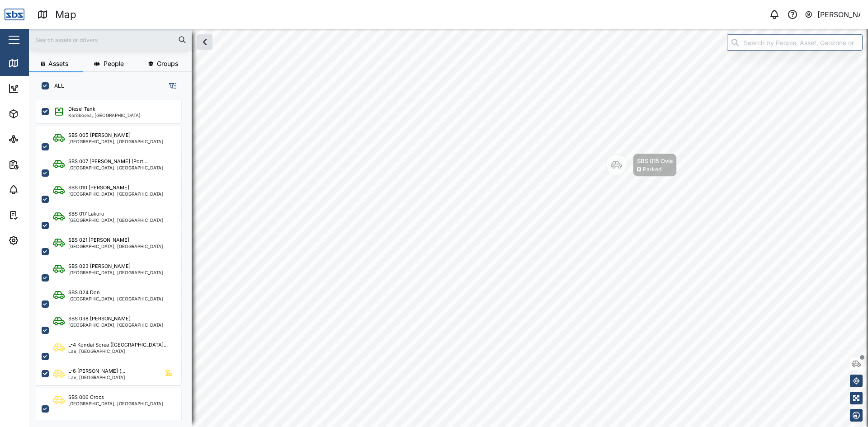  Describe the element at coordinates (794, 42) in the screenshot. I see `input: Search by People, Asset, Geozone or Place` at that location.